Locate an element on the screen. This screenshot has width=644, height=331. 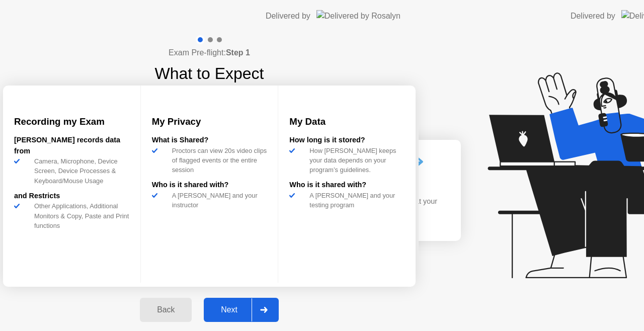
div: Other Applications, Additional Monitors & Copy, Paste and Print functions is located at coordinates (80, 216).